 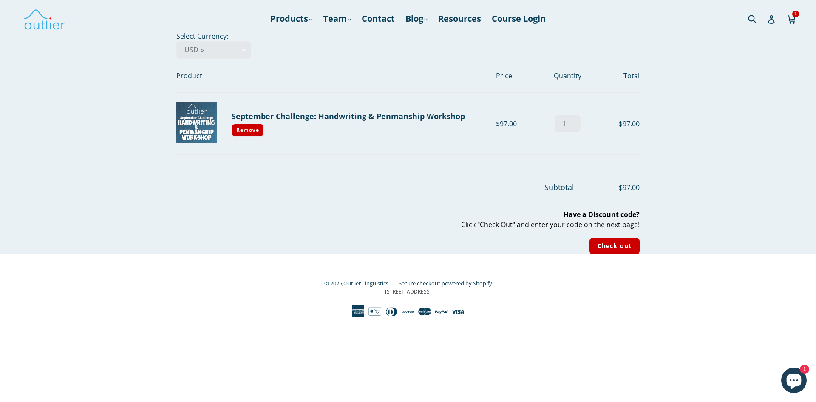 What do you see at coordinates (360, 283) in the screenshot?
I see `small: © 2025,` at bounding box center [360, 283].